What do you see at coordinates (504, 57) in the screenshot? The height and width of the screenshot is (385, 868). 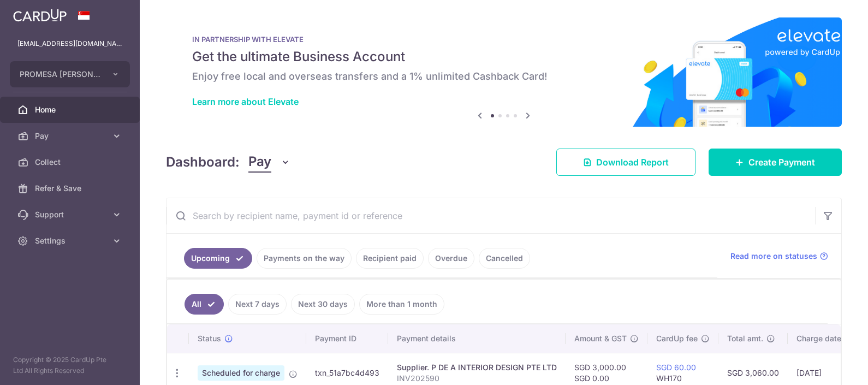 I see `h5: Get the ultimate Business Account` at bounding box center [504, 57].